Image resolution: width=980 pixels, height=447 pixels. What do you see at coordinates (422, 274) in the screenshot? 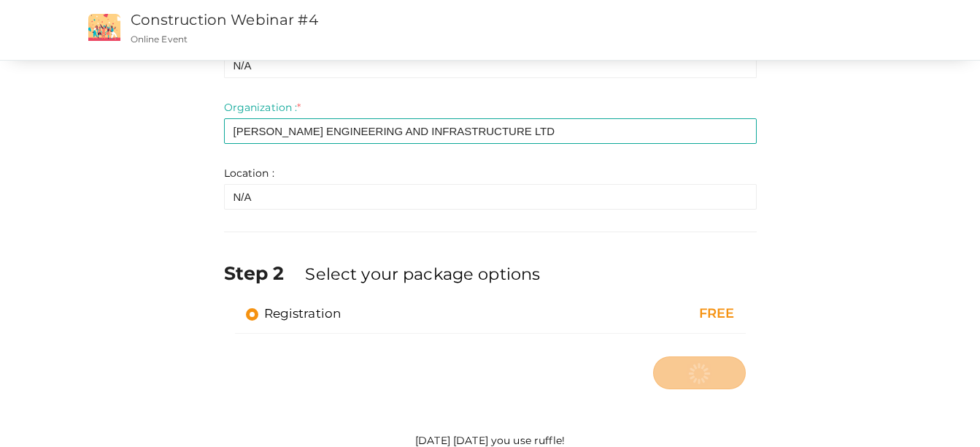
I see `label: Select your package options` at bounding box center [422, 274].